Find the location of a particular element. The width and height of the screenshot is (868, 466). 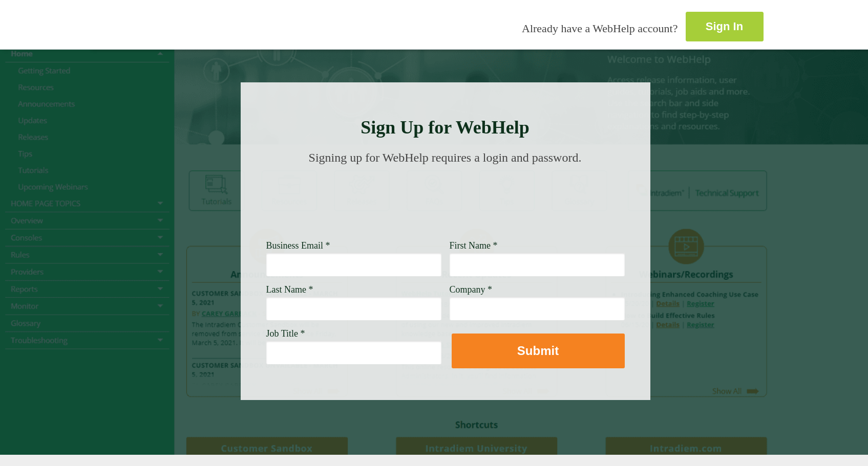

img: Need Credentials? Sign up below. Have Credentials? Use the sign-in button. is located at coordinates (446, 201).